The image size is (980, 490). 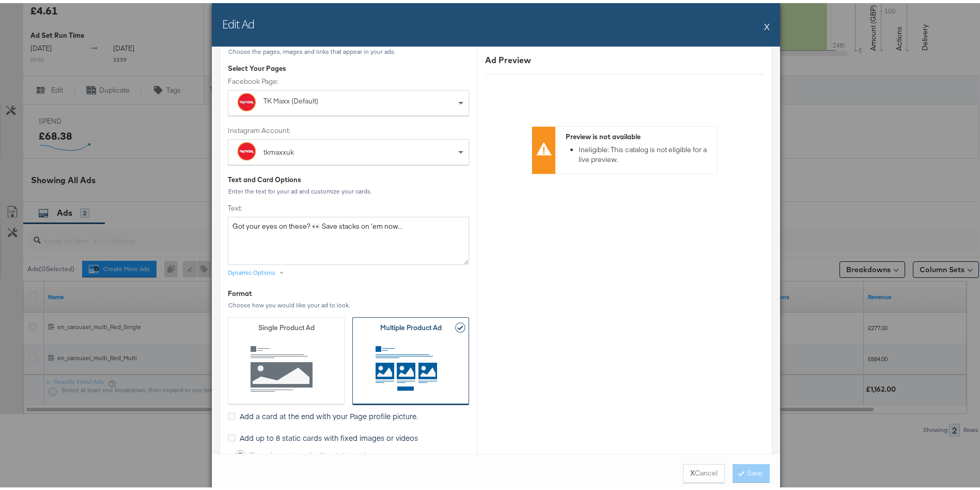 What do you see at coordinates (349, 127) in the screenshot?
I see `label: Instagram Account:` at bounding box center [349, 127].